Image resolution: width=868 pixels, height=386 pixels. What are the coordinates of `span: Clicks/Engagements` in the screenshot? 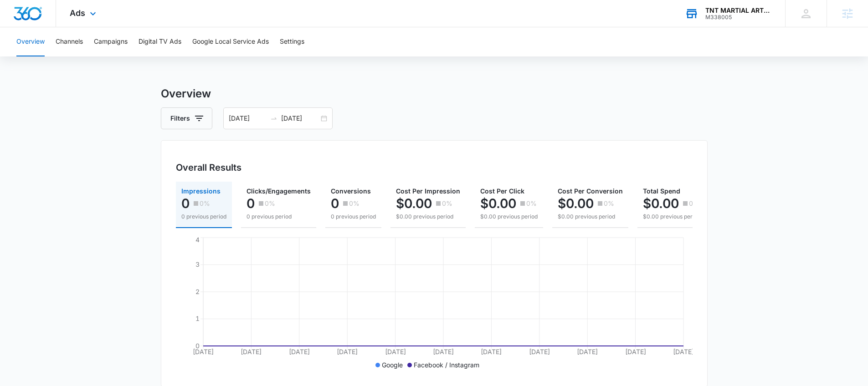 It's located at (279, 191).